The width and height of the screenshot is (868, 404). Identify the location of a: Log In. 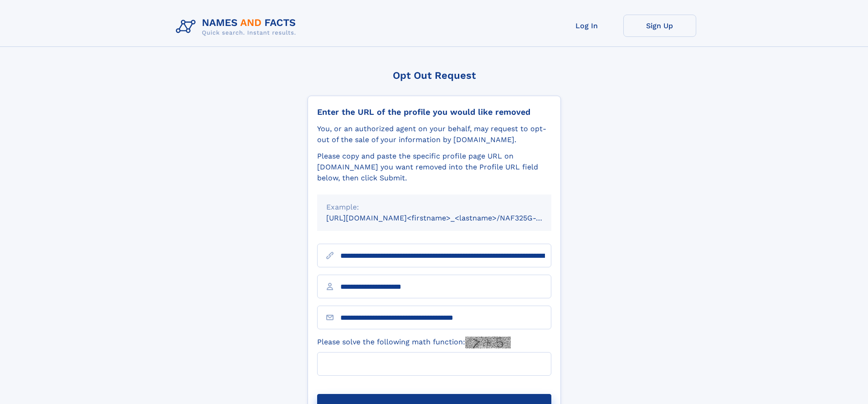
(587, 25).